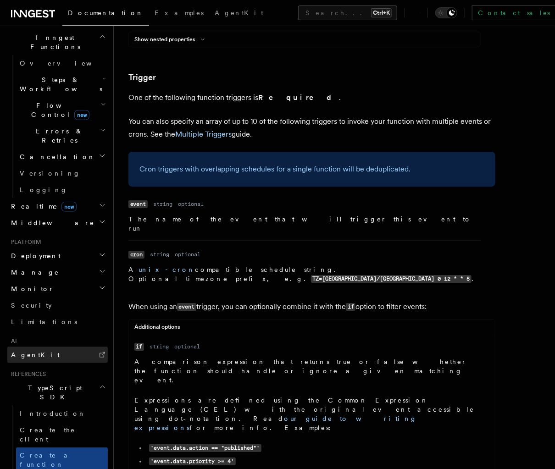 This screenshot has width=555, height=469. I want to click on a: Logging, so click(62, 190).